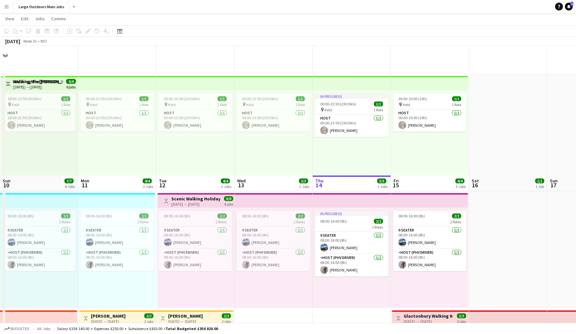 The width and height of the screenshot is (576, 334). Describe the element at coordinates (149, 321) in the screenshot. I see `div: 2 jobs` at that location.